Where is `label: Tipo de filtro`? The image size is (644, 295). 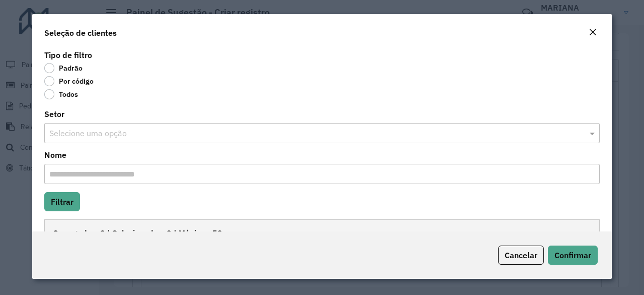 label: Tipo de filtro is located at coordinates (68, 55).